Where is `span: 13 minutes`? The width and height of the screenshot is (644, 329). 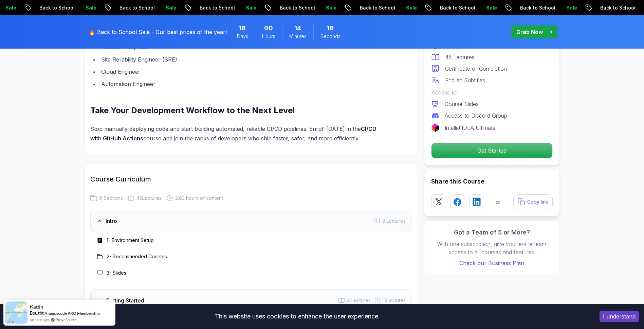 span: 13 minutes is located at coordinates (394, 301).